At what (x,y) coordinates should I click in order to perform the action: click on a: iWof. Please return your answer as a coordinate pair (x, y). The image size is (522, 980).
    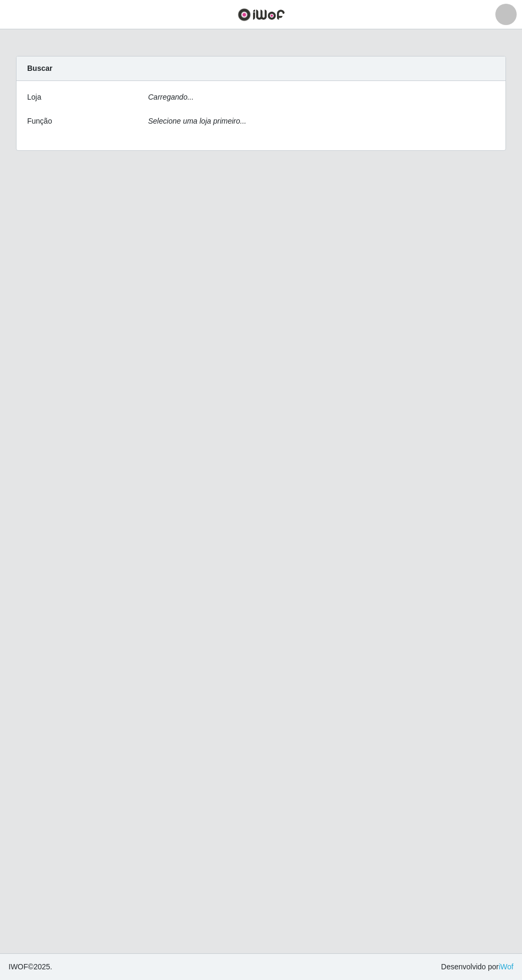
    Looking at the image, I should click on (506, 966).